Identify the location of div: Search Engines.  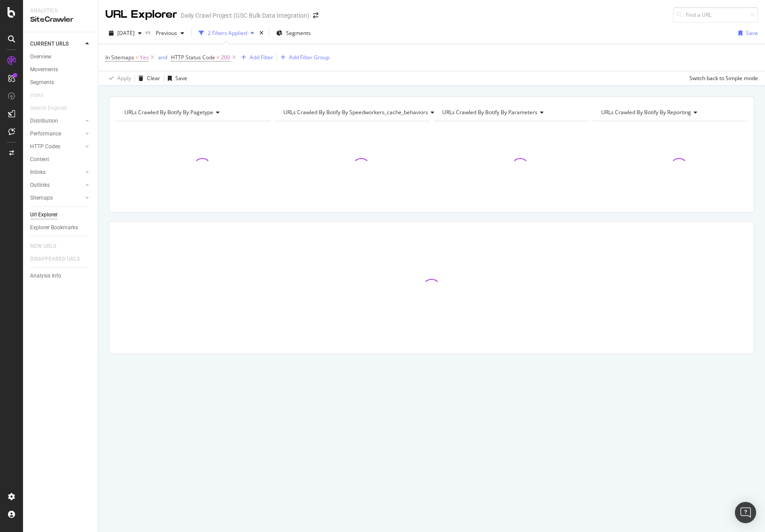
(48, 108).